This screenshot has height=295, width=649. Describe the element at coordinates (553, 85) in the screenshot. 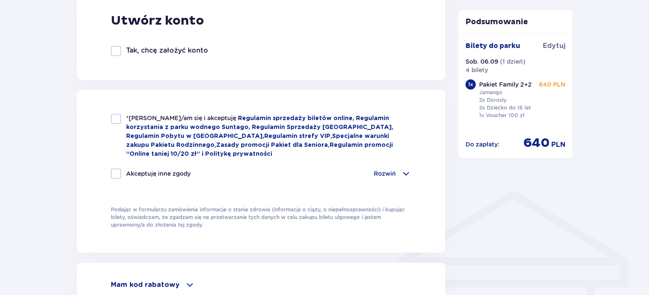

I see `p: 640 PLN` at that location.